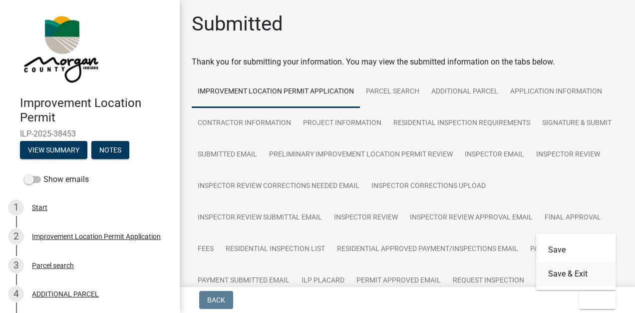 This screenshot has height=313, width=635. What do you see at coordinates (546, 249) in the screenshot?
I see `a: Payment` at bounding box center [546, 249].